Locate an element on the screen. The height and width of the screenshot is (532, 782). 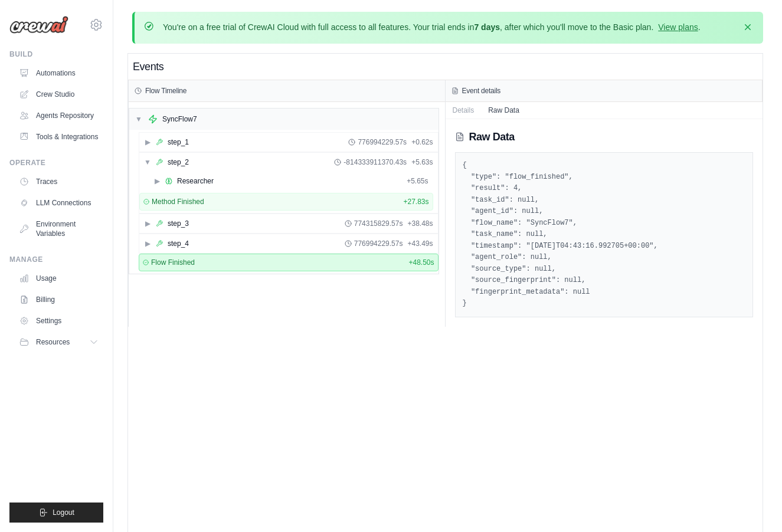
h3: Event details is located at coordinates (482, 91).